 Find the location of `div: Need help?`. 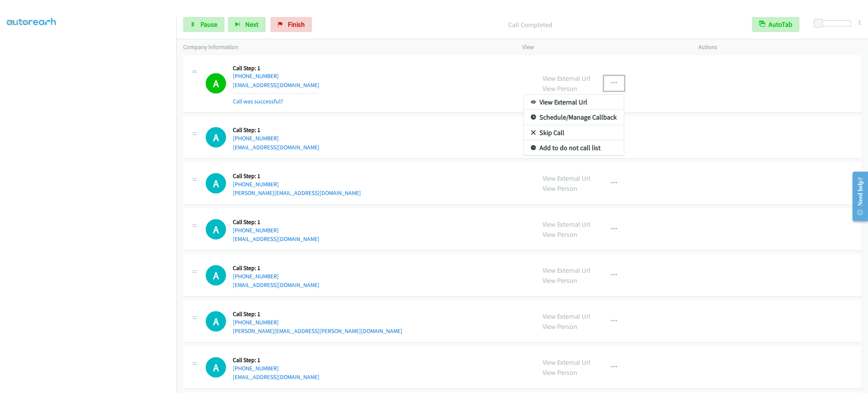

div: Need help? is located at coordinates (14, 25).